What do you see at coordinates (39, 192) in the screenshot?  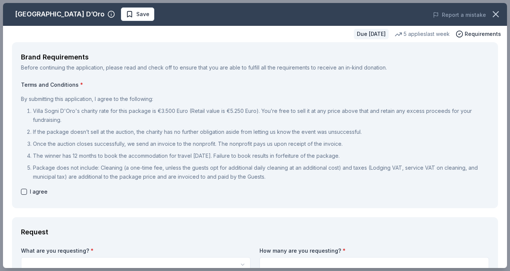 I see `span: I agree` at bounding box center [39, 192].